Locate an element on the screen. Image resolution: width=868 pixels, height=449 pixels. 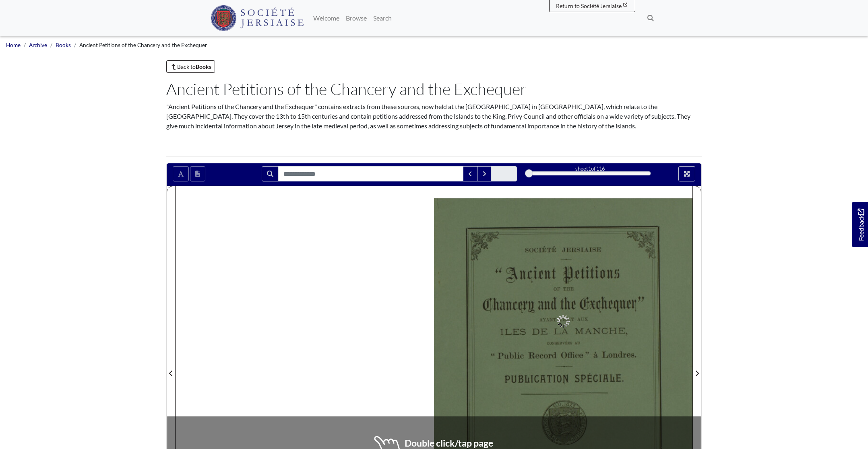
a: Archive is located at coordinates (38, 45).